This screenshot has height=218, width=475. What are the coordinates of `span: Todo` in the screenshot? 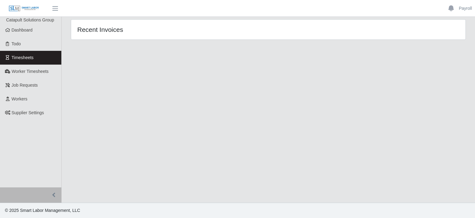 It's located at (16, 44).